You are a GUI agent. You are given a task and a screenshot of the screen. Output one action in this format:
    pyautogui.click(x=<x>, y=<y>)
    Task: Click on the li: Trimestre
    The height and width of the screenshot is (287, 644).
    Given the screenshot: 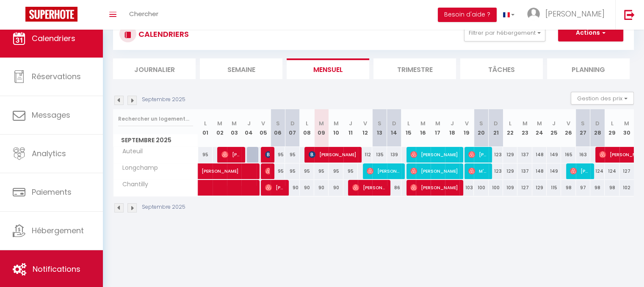 What is the action you would take?
    pyautogui.click(x=415, y=68)
    